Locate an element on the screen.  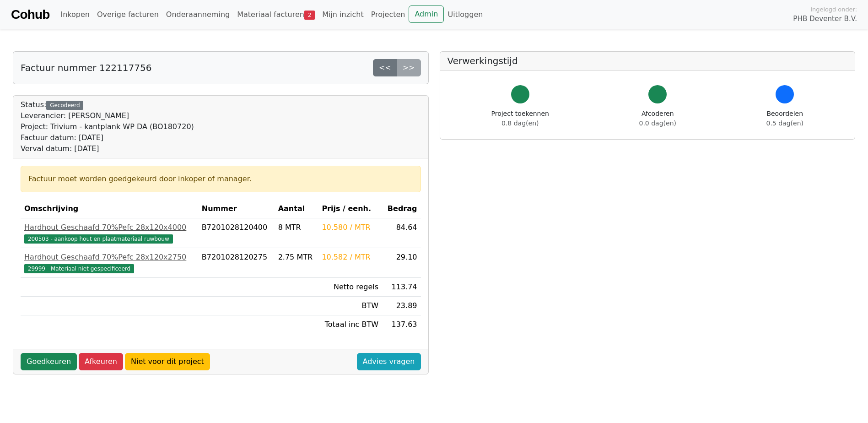
a: Afkeuren is located at coordinates (100, 362).